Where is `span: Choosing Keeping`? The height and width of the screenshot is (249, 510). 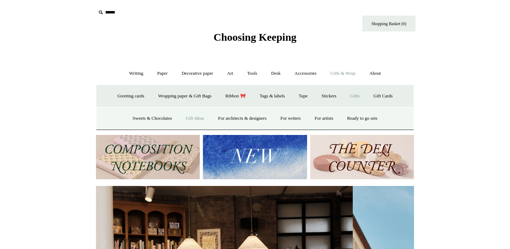 span: Choosing Keeping is located at coordinates (255, 37).